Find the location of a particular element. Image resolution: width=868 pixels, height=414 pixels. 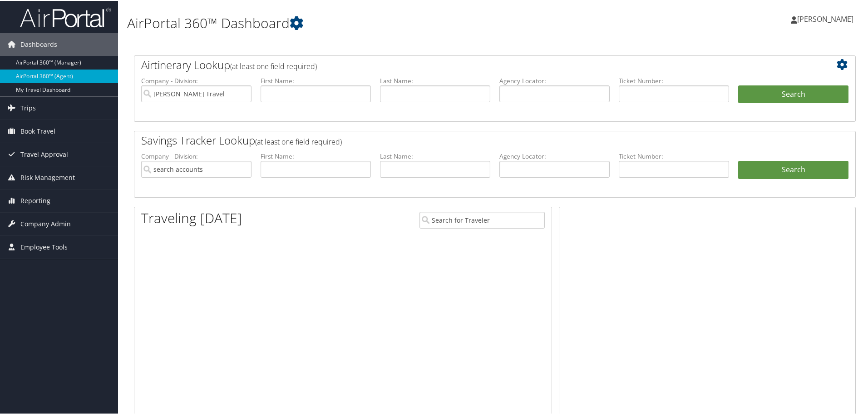

img: airportal-logo.png is located at coordinates (66, 16).